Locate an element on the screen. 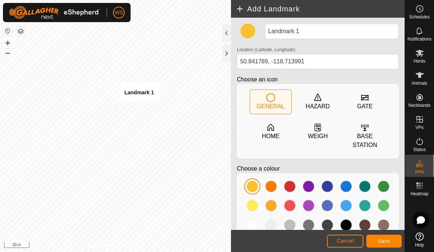  span: Heatmap is located at coordinates (420, 194).